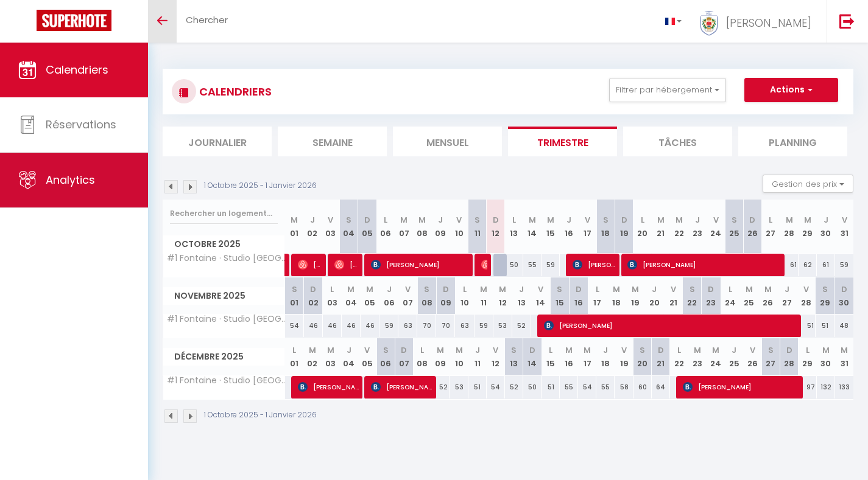  I want to click on span: Octobre 2025, so click(224, 244).